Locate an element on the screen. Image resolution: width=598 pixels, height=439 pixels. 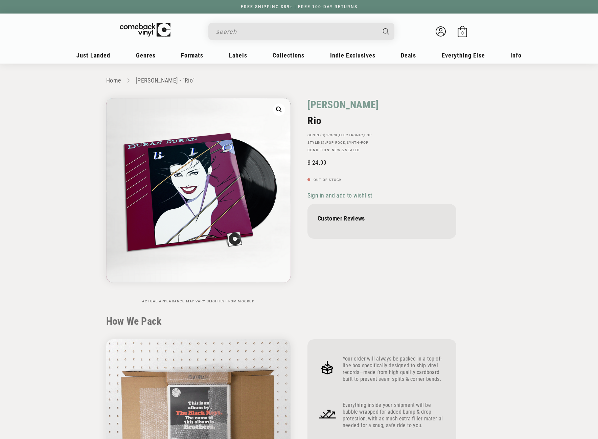
a: Pop Rock is located at coordinates (336, 142).